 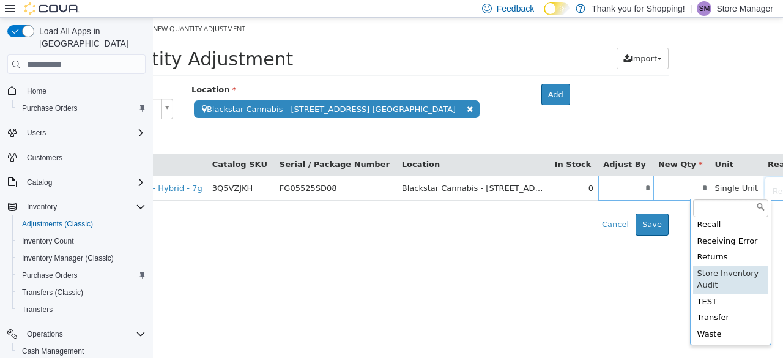 What do you see at coordinates (578, 239) in the screenshot?
I see `div: Returns` at bounding box center [578, 239].